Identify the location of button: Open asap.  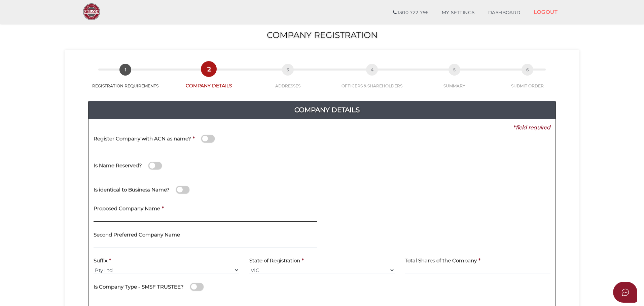
(625, 293).